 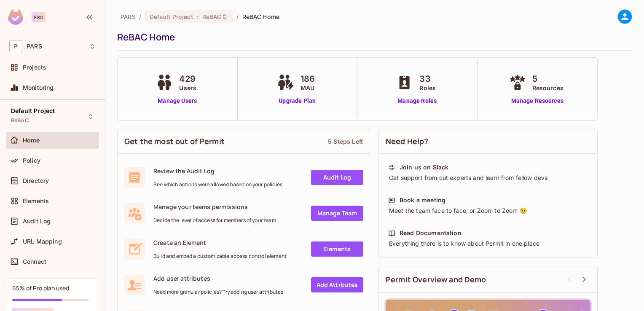 I want to click on img: SReyMgAAAABJRU5ErkJggg==, so click(x=15, y=17).